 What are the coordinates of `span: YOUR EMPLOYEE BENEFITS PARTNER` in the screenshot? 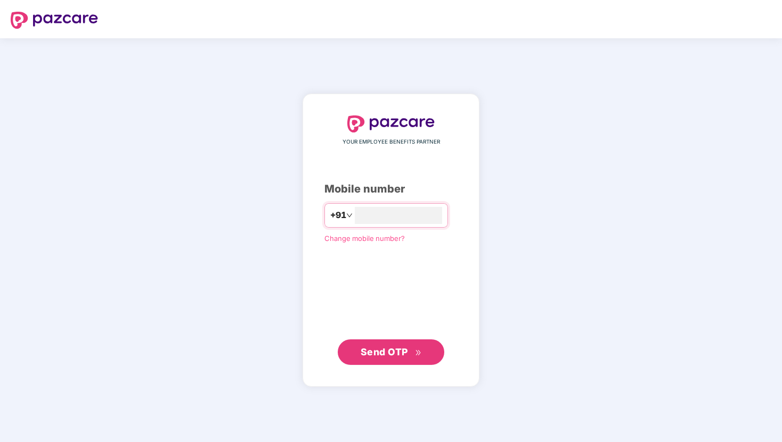 It's located at (391, 142).